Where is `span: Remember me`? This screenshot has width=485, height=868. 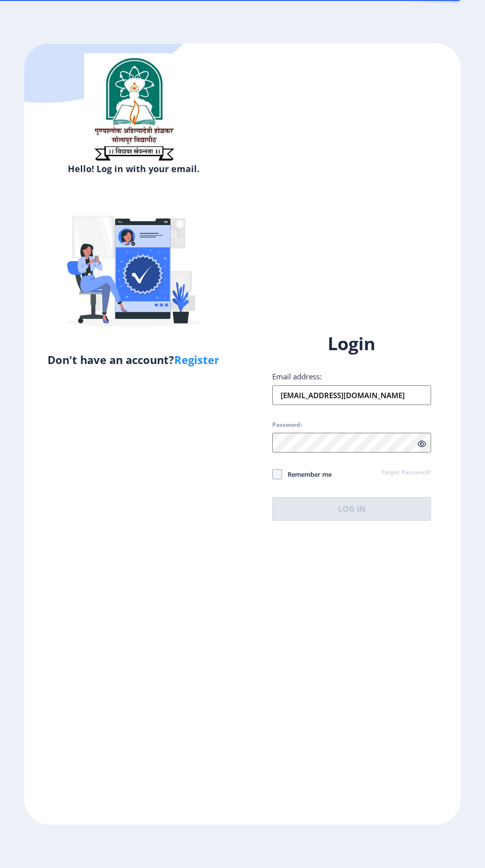 span: Remember me is located at coordinates (307, 474).